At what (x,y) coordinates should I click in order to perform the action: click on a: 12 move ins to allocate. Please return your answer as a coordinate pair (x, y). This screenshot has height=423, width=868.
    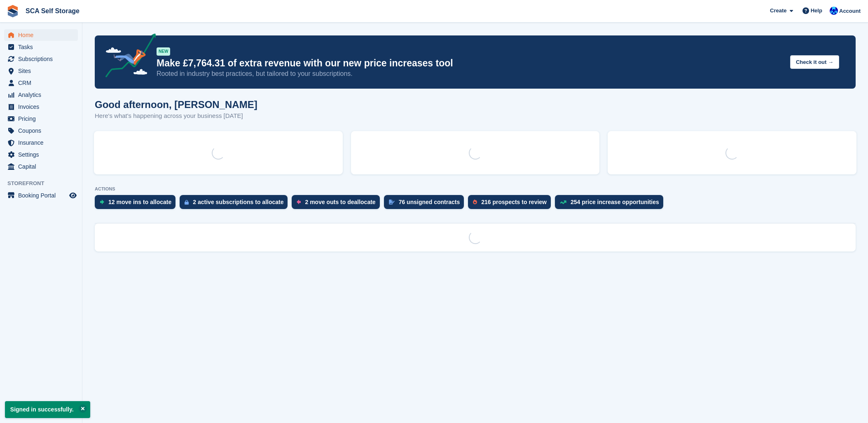
    Looking at the image, I should click on (137, 204).